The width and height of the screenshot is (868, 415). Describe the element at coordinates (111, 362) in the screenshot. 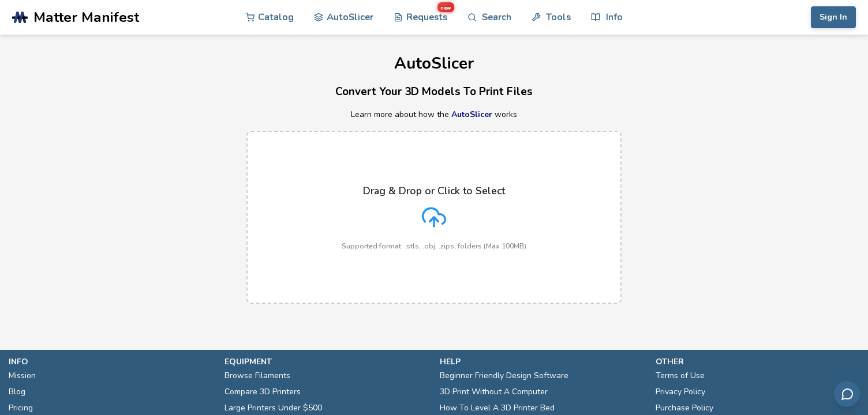

I see `p: info` at that location.